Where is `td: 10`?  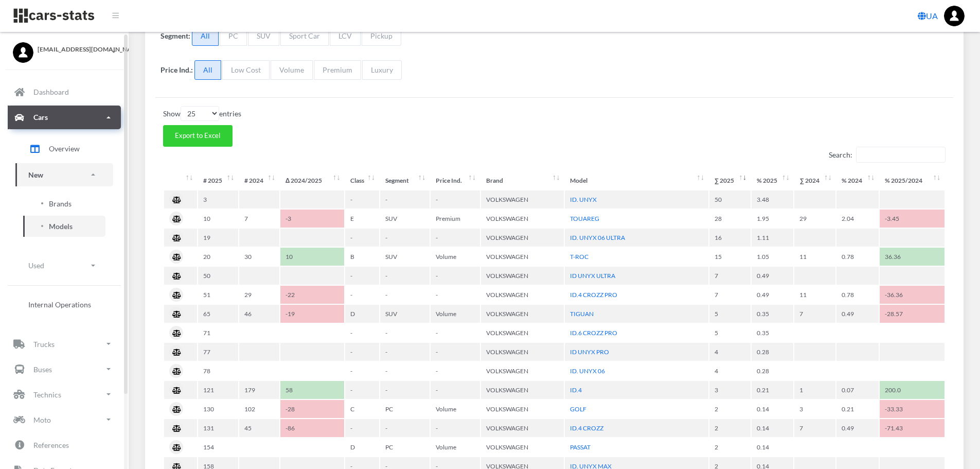 td: 10 is located at coordinates (313, 256).